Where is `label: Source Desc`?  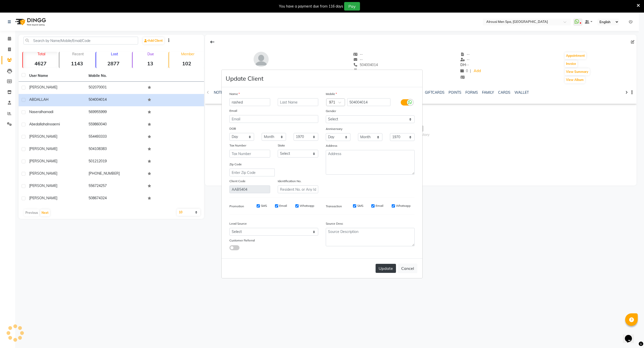
label: Source Desc is located at coordinates (335, 224).